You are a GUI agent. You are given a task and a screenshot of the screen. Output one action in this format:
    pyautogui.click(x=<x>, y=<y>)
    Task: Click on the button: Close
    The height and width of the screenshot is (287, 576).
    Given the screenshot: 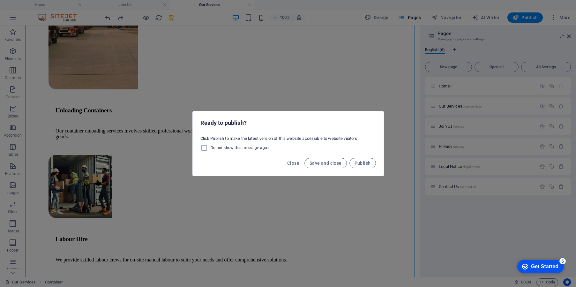 What is the action you would take?
    pyautogui.click(x=293, y=163)
    